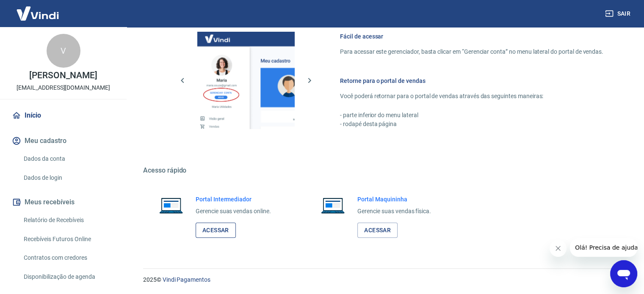 The height and width of the screenshot is (294, 644). Describe the element at coordinates (384, 171) in the screenshot. I see `h5: Acesso rápido` at that location.